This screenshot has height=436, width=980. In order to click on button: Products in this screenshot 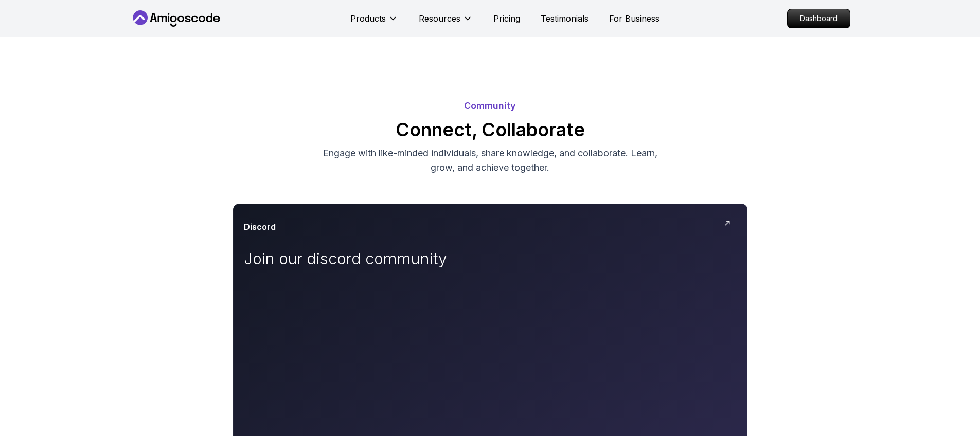, I will do `click(374, 23)`.